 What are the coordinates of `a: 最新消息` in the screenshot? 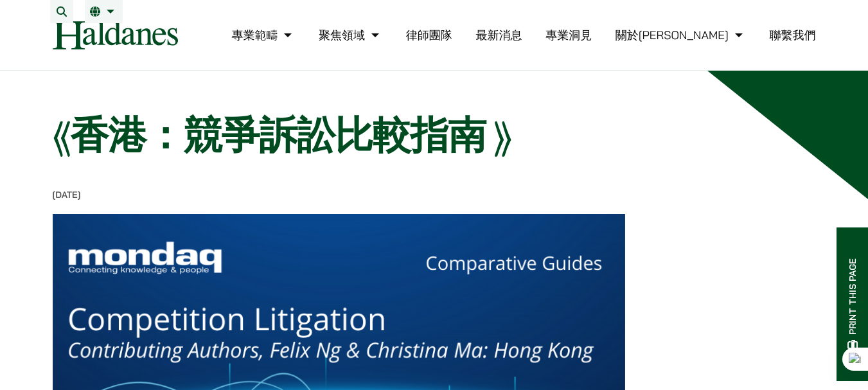 It's located at (498, 35).